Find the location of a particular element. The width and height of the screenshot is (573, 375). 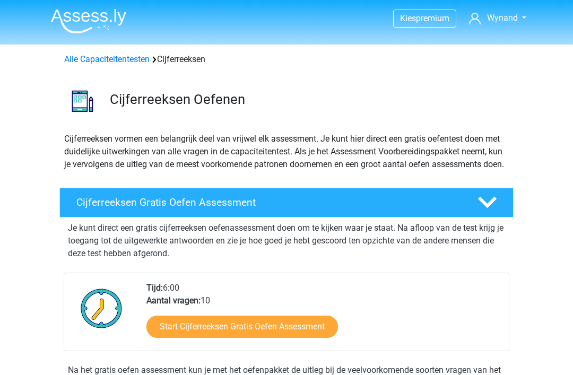

h4: Cijferreeksen Gratis Oefen Assessment is located at coordinates (269, 202).